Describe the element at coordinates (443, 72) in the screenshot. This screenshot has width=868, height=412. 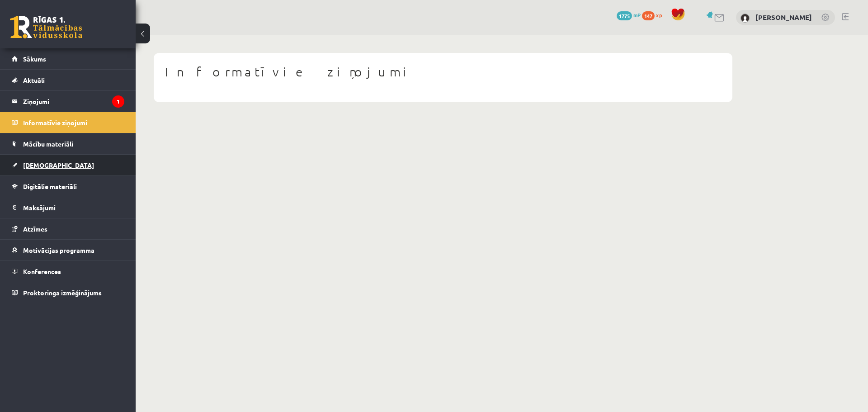
I see `h1: Informatīvie ziņojumi` at that location.